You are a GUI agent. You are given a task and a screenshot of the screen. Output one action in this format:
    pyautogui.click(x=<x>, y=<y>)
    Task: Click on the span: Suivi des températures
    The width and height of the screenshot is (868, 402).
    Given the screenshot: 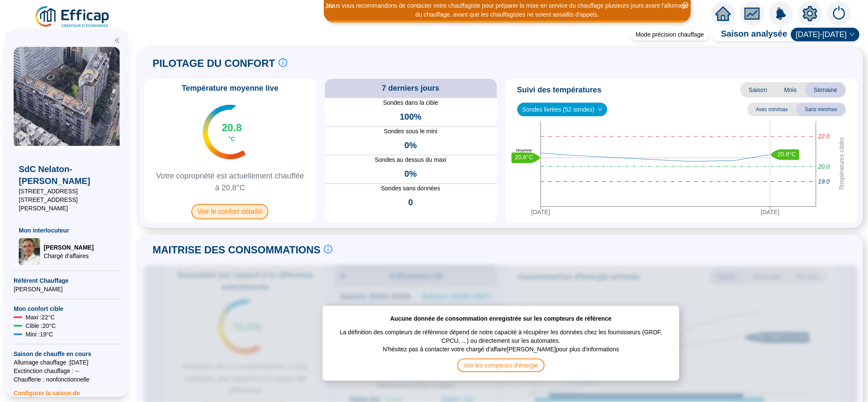 What is the action you would take?
    pyautogui.click(x=560, y=90)
    